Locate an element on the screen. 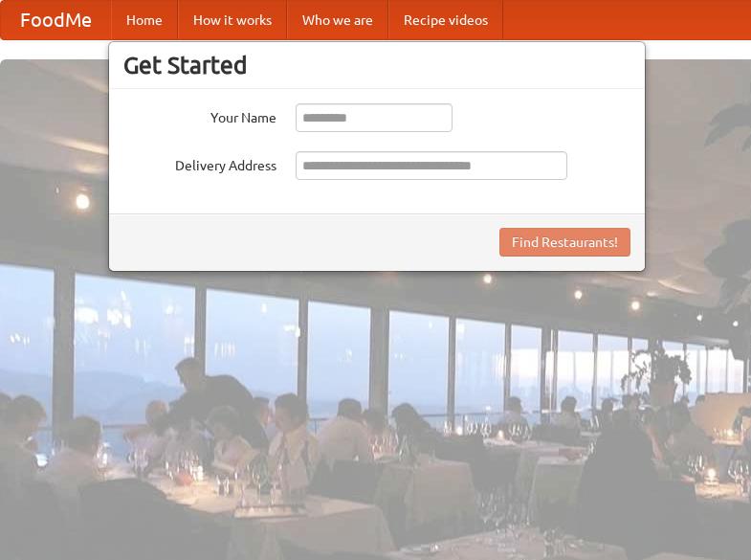  h3: Get Started is located at coordinates (376, 65).